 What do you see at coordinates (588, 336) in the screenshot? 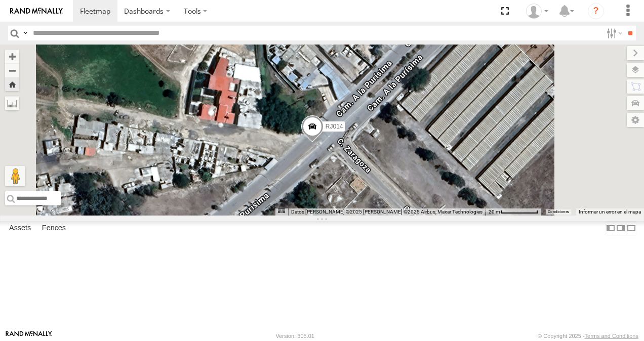
I see `div: © Copyright 2025 -` at bounding box center [588, 336].